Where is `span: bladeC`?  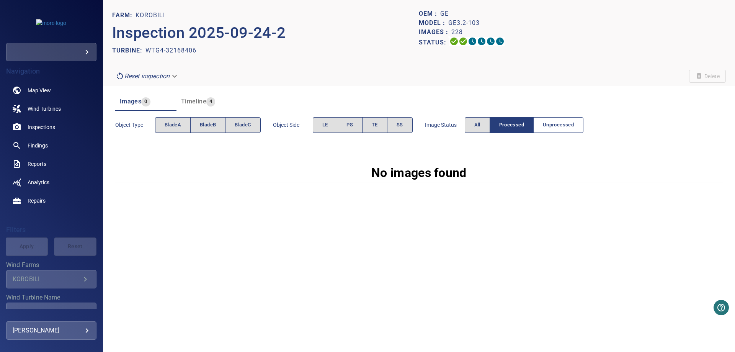 span: bladeC is located at coordinates (243, 125).